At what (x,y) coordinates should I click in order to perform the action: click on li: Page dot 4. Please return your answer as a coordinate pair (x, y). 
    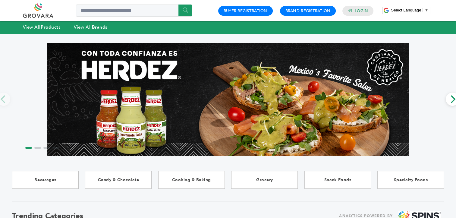
    Looking at the image, I should click on (56, 148).